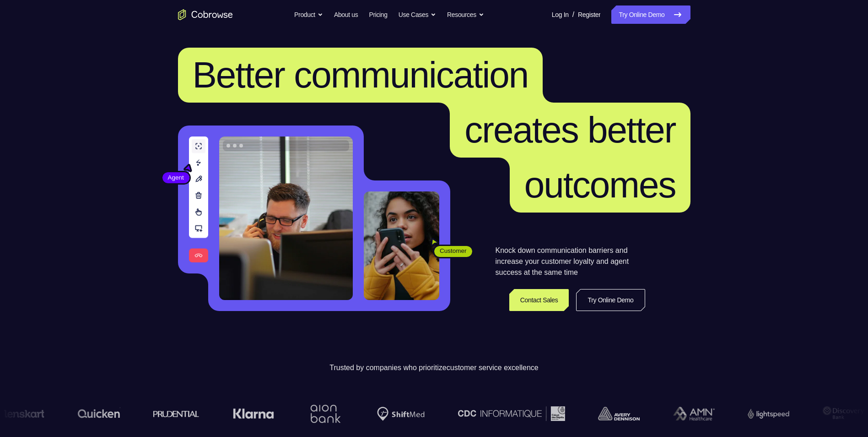  I want to click on img: avery-dennison, so click(619, 413).